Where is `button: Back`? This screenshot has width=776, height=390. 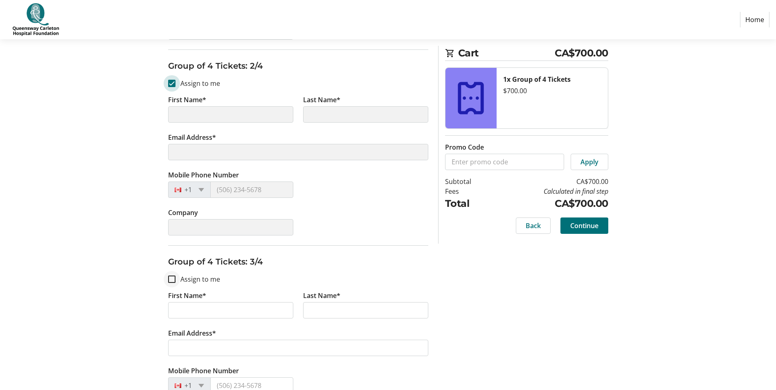
button: Back is located at coordinates (533, 226).